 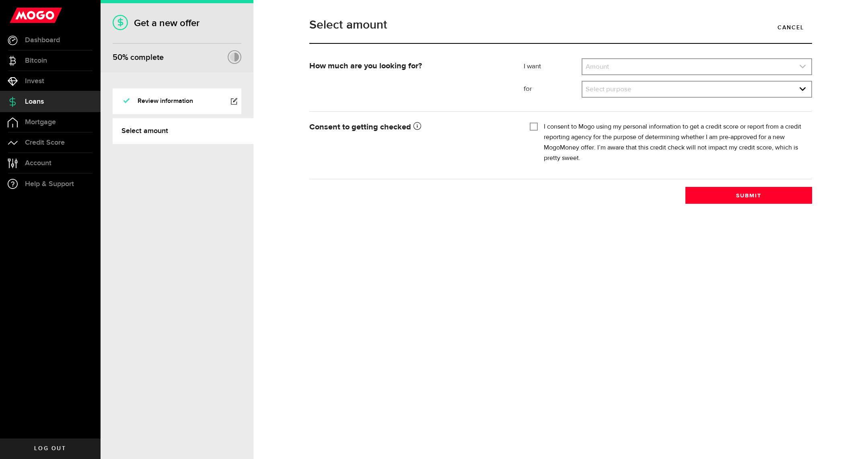 I want to click on a: Review information, so click(x=177, y=102).